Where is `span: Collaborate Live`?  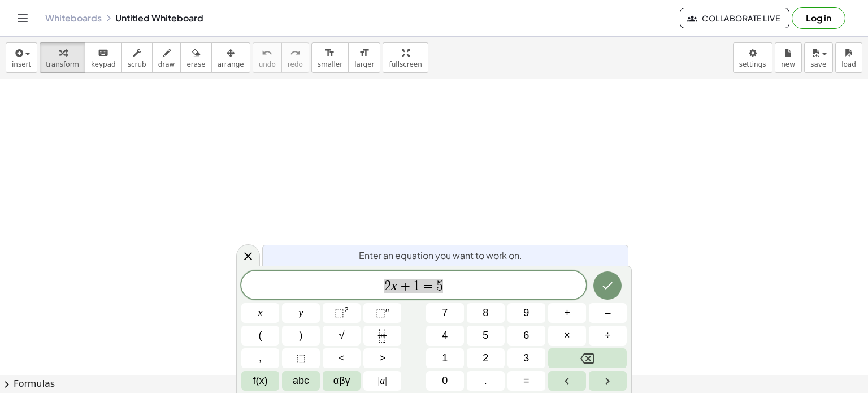
span: Collaborate Live is located at coordinates (734, 19).